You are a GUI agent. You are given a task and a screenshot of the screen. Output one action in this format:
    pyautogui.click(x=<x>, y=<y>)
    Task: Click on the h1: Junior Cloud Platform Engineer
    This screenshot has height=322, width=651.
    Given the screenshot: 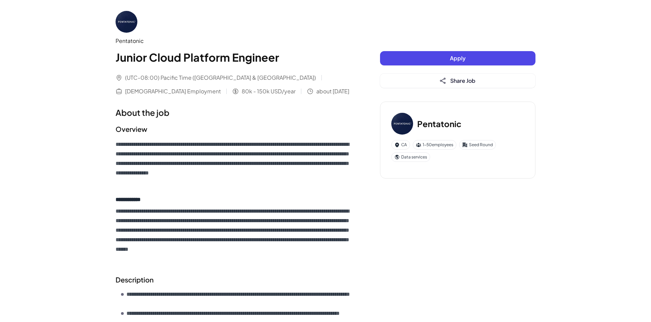 What is the action you would take?
    pyautogui.click(x=234, y=57)
    